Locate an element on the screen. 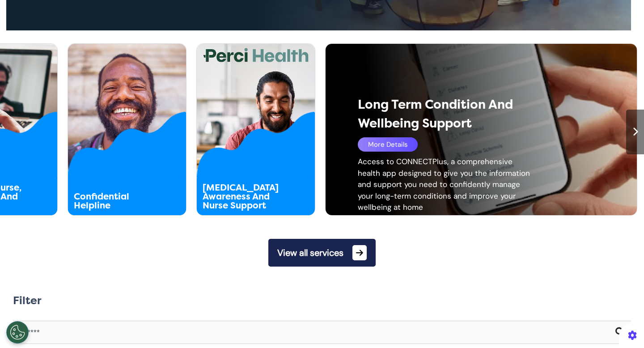 This screenshot has width=644, height=348. div: More Details is located at coordinates (388, 144).